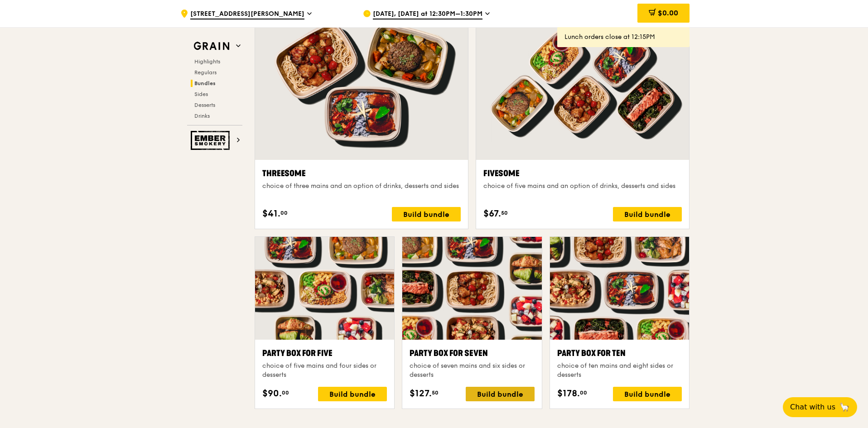 The width and height of the screenshot is (868, 428). I want to click on div: choice of three mains and an option of drinks, desserts and sides, so click(361, 186).